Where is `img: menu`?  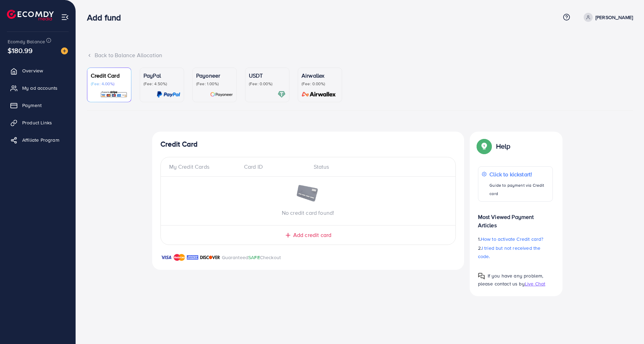 img: menu is located at coordinates (65, 17).